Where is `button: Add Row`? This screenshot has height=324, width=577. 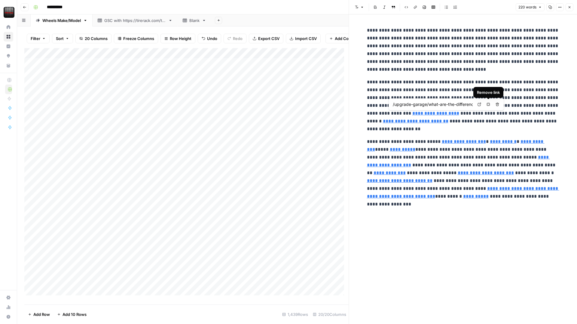
button: Add Row is located at coordinates (39, 314).